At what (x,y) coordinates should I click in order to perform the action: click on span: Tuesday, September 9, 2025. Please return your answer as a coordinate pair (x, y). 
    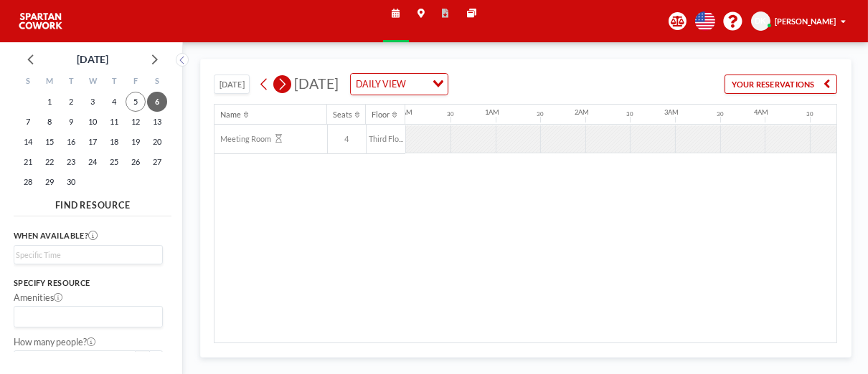
    Looking at the image, I should click on (71, 122).